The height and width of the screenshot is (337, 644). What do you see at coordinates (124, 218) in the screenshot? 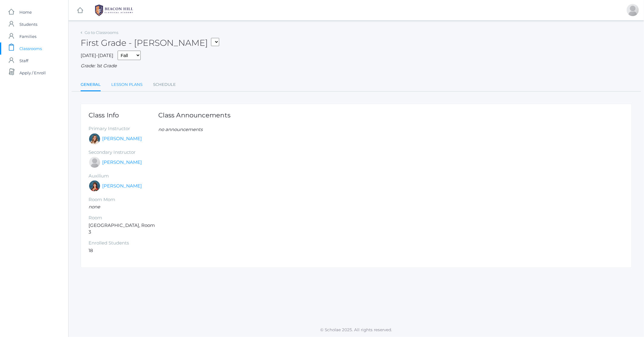
I see `h5: Room` at bounding box center [124, 218].